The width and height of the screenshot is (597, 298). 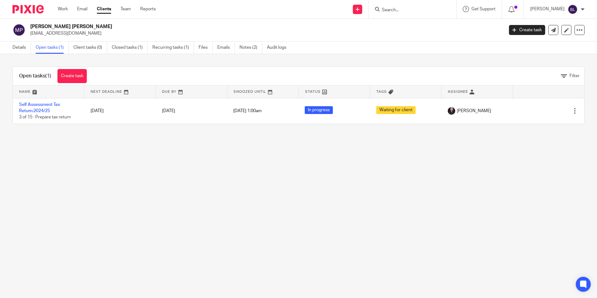 What do you see at coordinates (130, 47) in the screenshot?
I see `a: Closed tasks (1)` at bounding box center [130, 47].